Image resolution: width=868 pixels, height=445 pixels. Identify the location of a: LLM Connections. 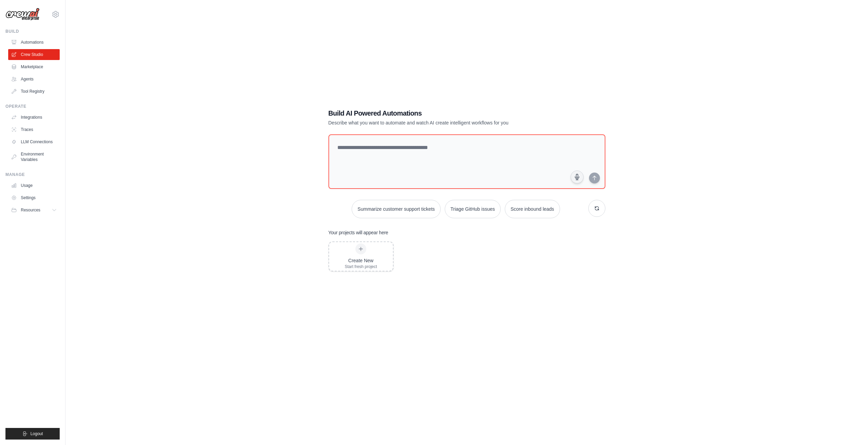
(33, 141).